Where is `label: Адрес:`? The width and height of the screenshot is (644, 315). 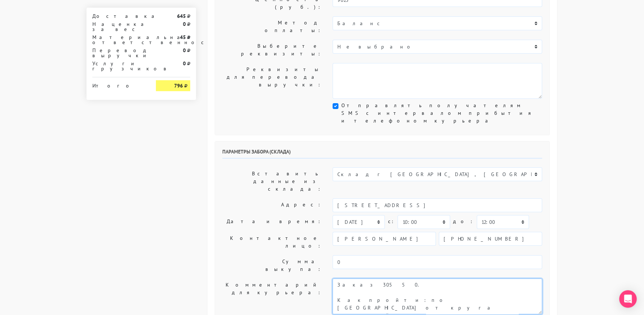 label: Адрес: is located at coordinates (272, 205).